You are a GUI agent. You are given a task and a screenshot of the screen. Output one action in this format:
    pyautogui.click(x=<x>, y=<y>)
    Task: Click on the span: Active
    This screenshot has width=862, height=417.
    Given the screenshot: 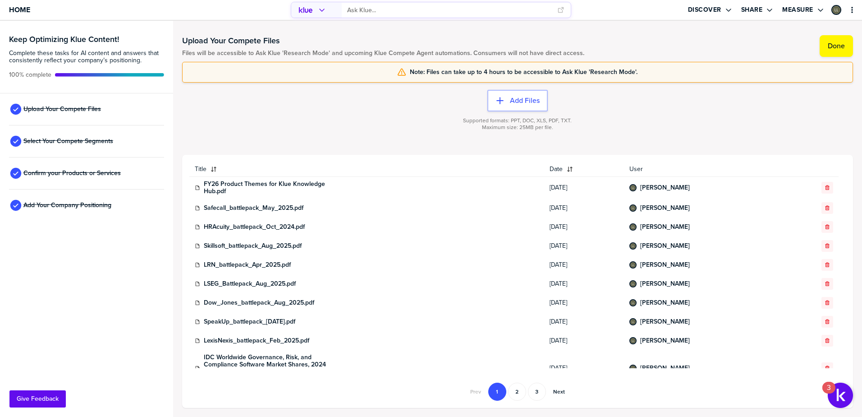 What is the action you would take?
    pyautogui.click(x=30, y=75)
    